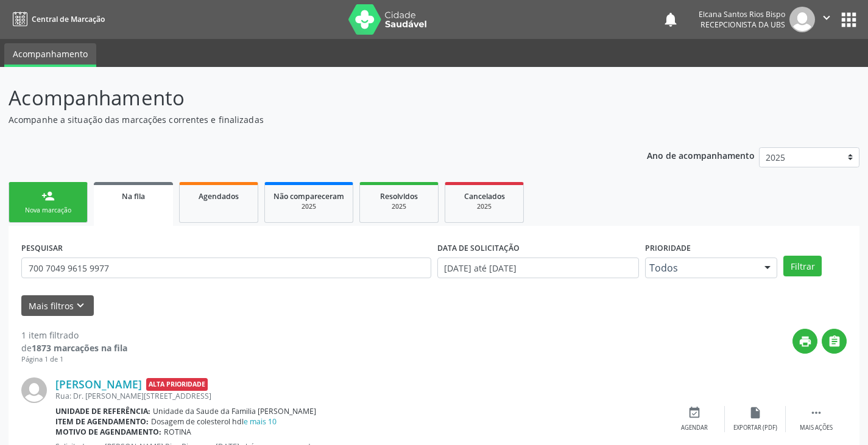  Describe the element at coordinates (214, 421) in the screenshot. I see `span: Dosagem de colesterol hdl` at that location.